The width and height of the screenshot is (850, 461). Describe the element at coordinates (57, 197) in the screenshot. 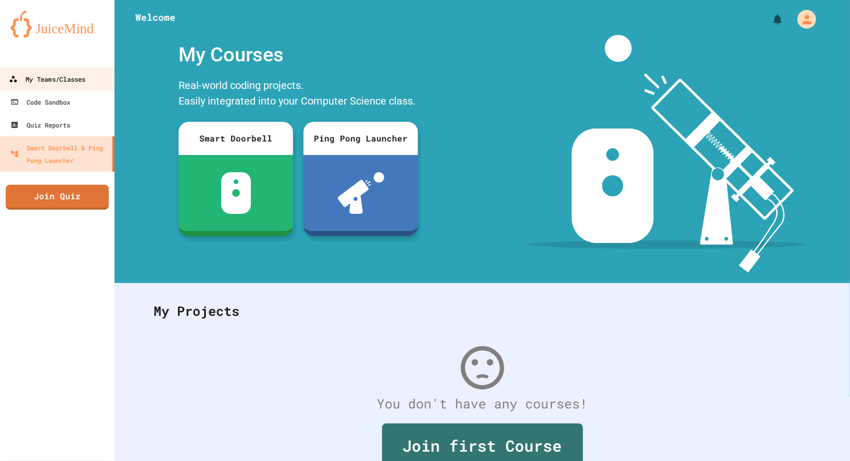

I see `a: Join Quiz` at that location.